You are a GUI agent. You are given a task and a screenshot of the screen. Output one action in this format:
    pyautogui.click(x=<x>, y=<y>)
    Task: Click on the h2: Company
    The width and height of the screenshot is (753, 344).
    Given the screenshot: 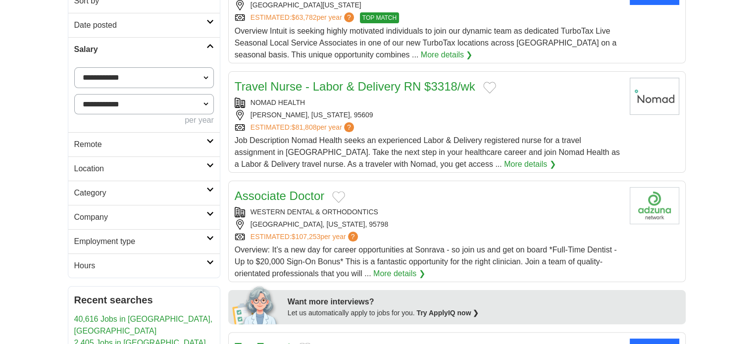 What is the action you would take?
    pyautogui.click(x=140, y=217)
    